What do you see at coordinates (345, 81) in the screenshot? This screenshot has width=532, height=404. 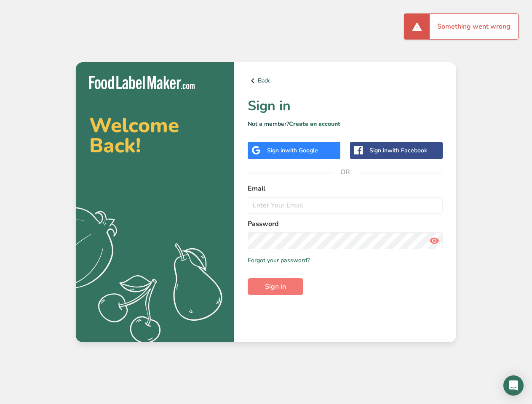 I see `a: Back` at bounding box center [345, 81].